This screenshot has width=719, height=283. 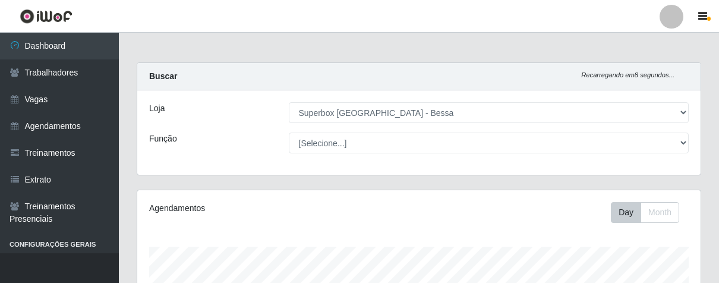 I want to click on label: Função, so click(x=163, y=139).